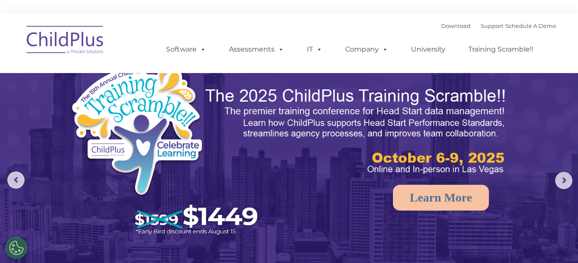 The image size is (578, 263). What do you see at coordinates (531, 26) in the screenshot?
I see `a: Schedule A Demo` at bounding box center [531, 26].